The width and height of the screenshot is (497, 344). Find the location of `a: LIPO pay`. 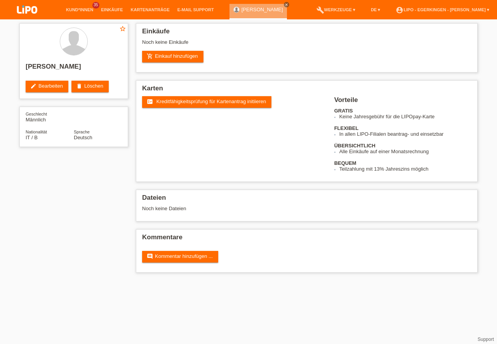

a: LIPO pay is located at coordinates (27, 19).